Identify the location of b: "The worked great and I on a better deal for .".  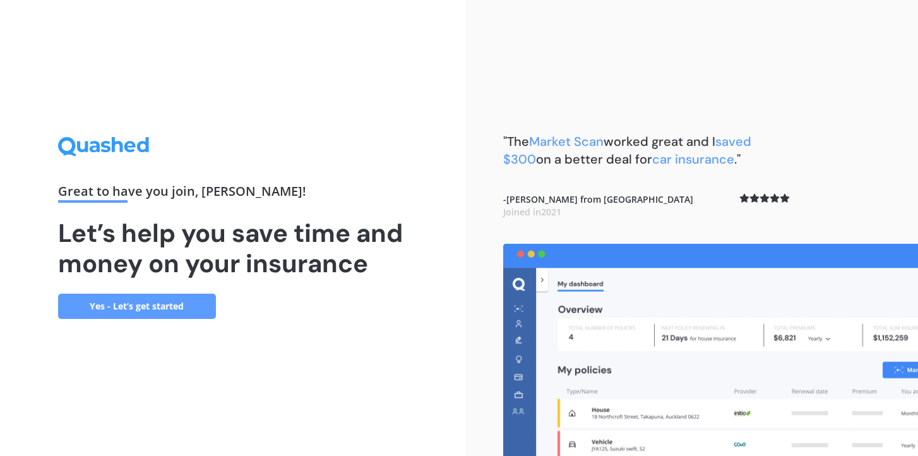
(627, 150).